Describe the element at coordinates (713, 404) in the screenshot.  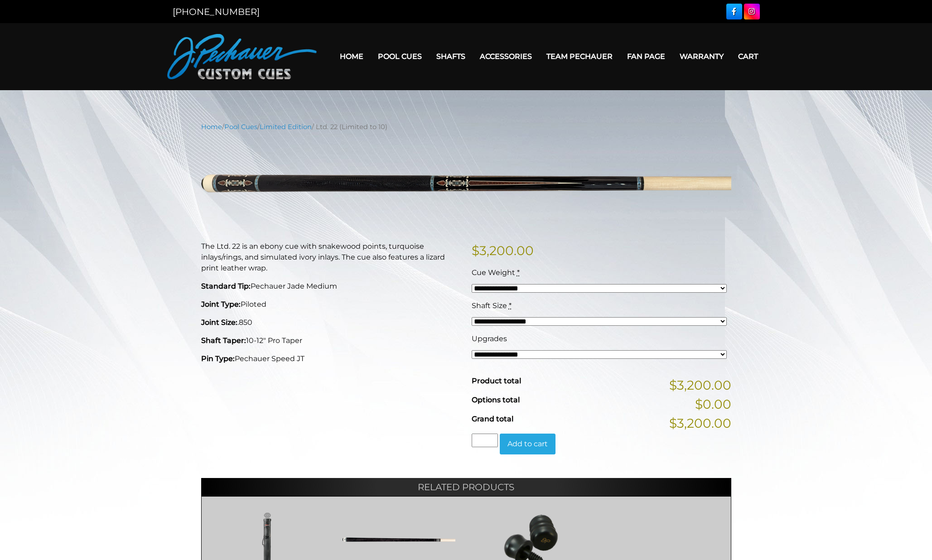
I see `span: $0.00` at that location.